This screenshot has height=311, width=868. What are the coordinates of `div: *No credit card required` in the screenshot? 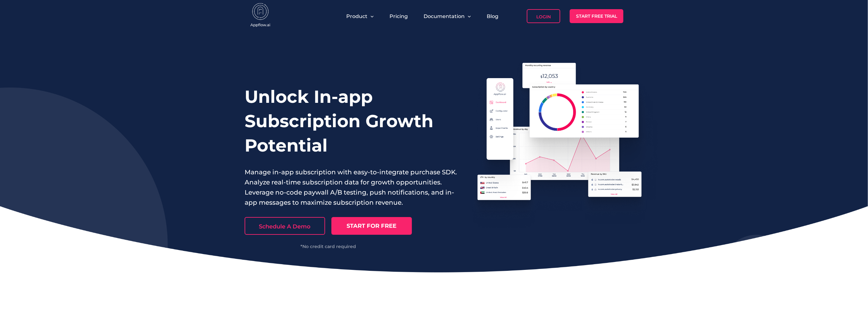 It's located at (328, 246).